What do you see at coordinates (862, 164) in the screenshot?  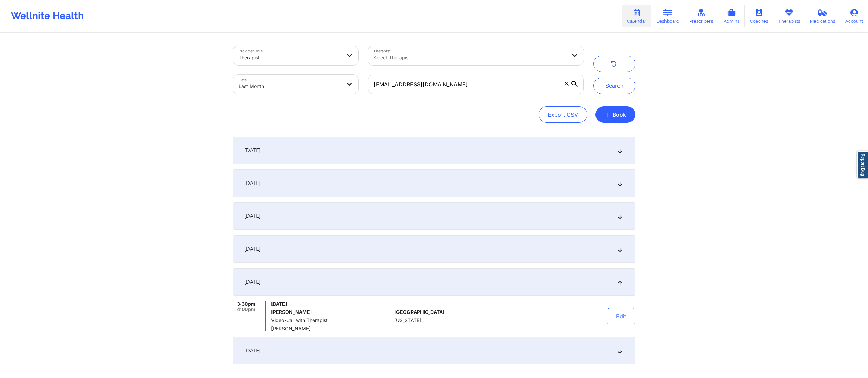 I see `a: Report Bug` at bounding box center [862, 164].